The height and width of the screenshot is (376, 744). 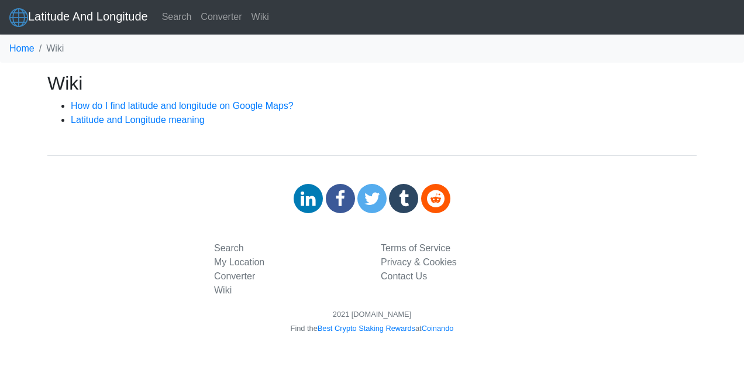 I want to click on a: Coinando, so click(x=438, y=328).